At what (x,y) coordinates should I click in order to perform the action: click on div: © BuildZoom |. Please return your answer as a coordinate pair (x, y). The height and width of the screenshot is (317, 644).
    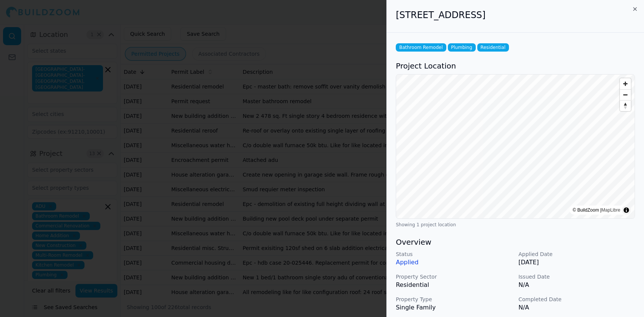
    Looking at the image, I should click on (597, 210).